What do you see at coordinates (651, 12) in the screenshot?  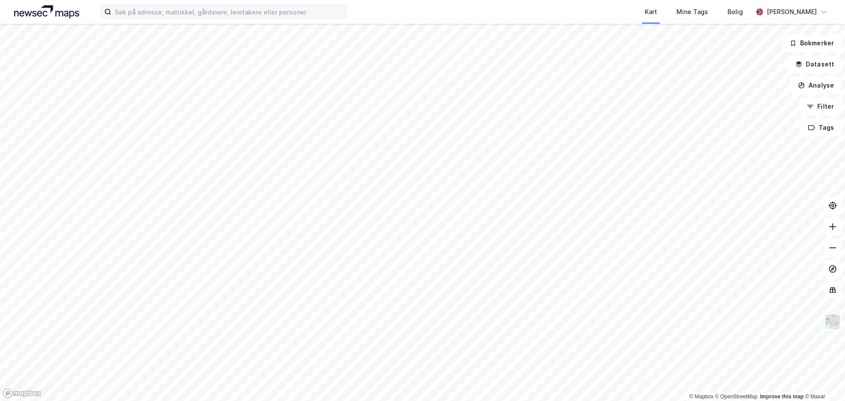 I see `div: Kart` at bounding box center [651, 12].